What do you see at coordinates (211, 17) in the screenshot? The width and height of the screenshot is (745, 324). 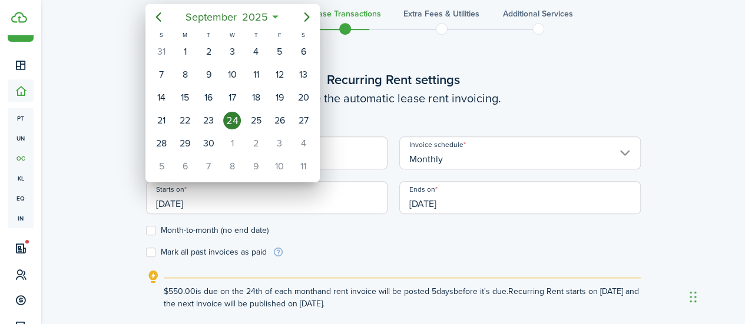 I see `span: September` at bounding box center [211, 17].